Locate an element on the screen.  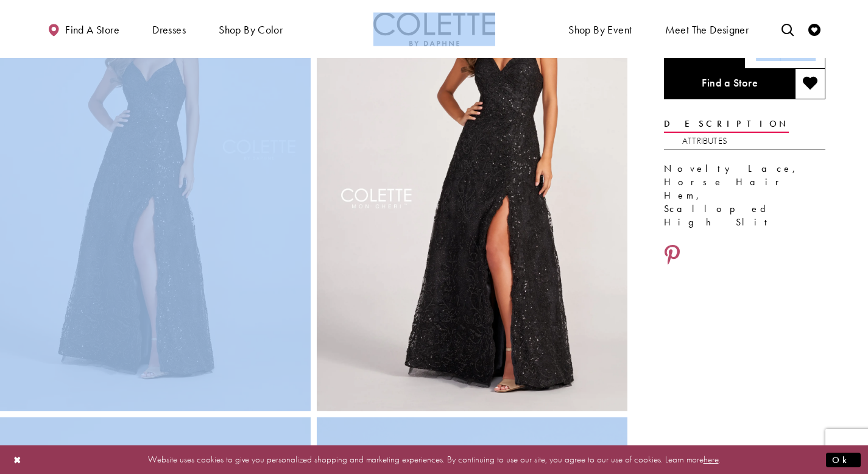
a: Check Wishlist is located at coordinates (815, 29).